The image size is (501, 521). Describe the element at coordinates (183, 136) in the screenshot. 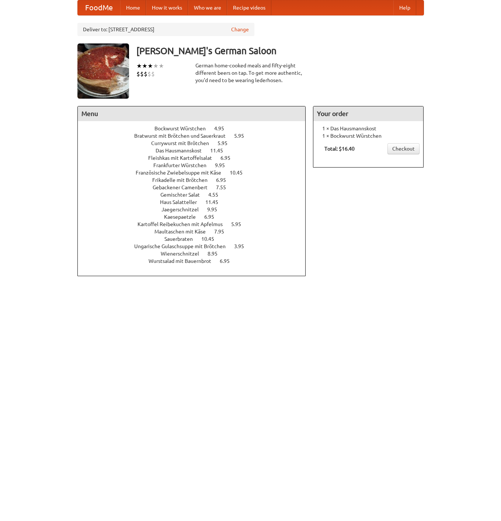

I see `span: Bratwurst mit Brötchen und Sauerkraut` at that location.